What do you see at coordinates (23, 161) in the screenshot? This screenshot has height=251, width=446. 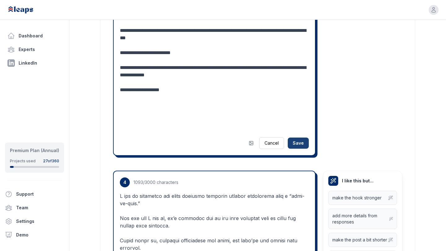 I see `div: Projects used` at bounding box center [23, 161].